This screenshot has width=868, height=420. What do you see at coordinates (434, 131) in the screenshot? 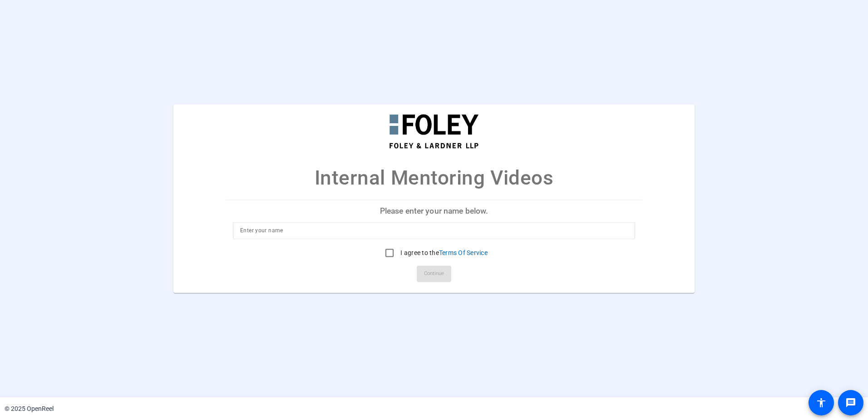
I see `img: company-logo` at bounding box center [434, 131].